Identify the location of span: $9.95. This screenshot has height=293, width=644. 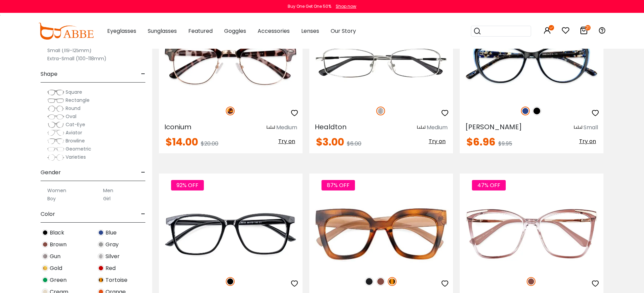
(505, 143).